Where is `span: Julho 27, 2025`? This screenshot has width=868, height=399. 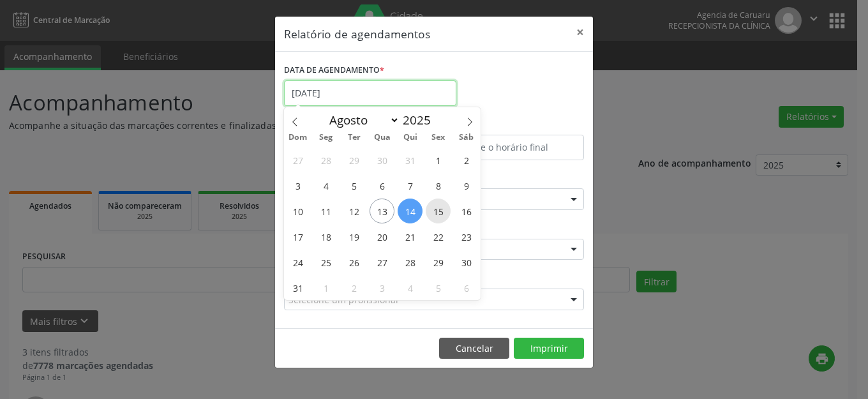 span: Julho 27, 2025 is located at coordinates (297, 159).